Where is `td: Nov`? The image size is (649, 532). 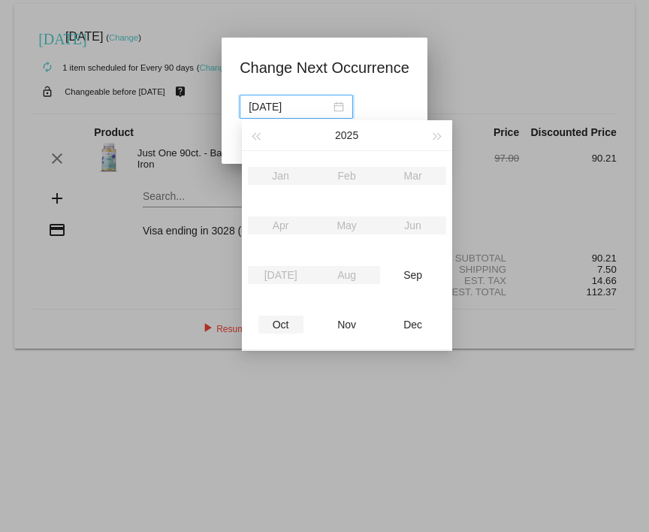 td: Nov is located at coordinates (347, 324).